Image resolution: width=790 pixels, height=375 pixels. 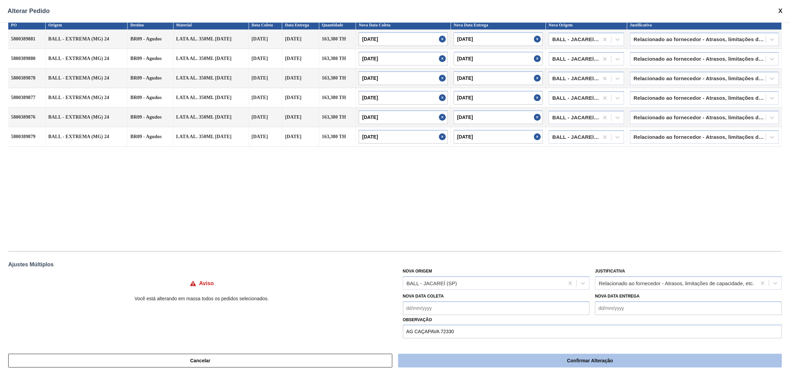 I want to click on label: Nova Data Entrega, so click(x=617, y=296).